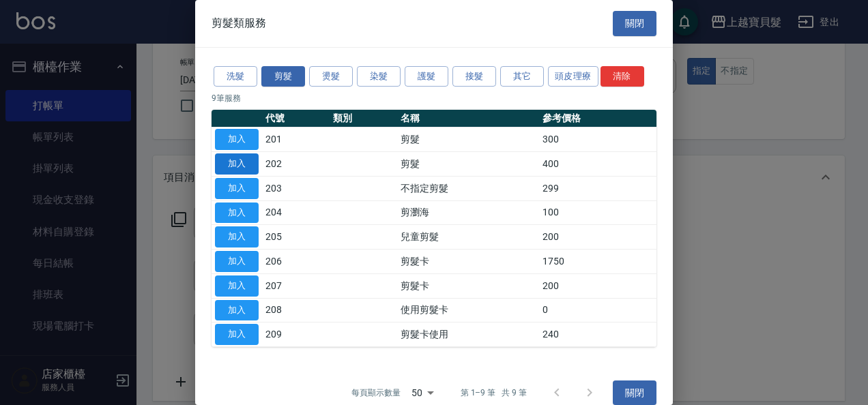 This screenshot has width=868, height=405. What do you see at coordinates (295, 310) in the screenshot?
I see `td: 208` at bounding box center [295, 310].